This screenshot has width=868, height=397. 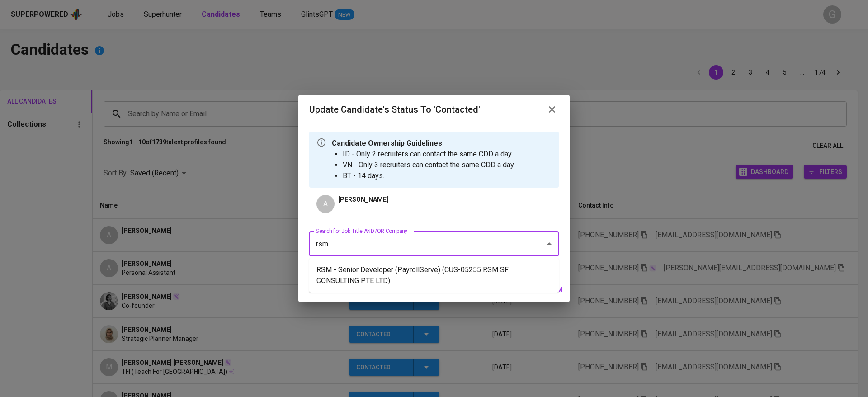 I want to click on li: RSM - Senior Developer (PayrollServe) (CUS-05255 RSM SF CONSULTING PTE LTD), so click(x=434, y=275).